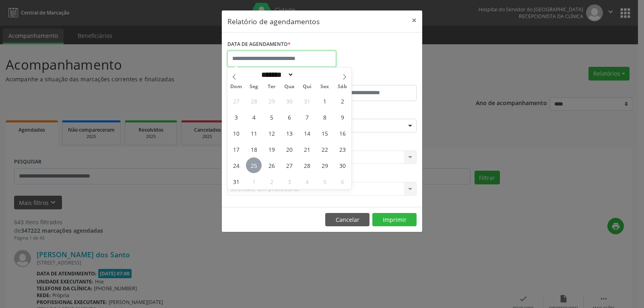 The width and height of the screenshot is (644, 308). I want to click on span: Agosto 1, 2025, so click(324, 101).